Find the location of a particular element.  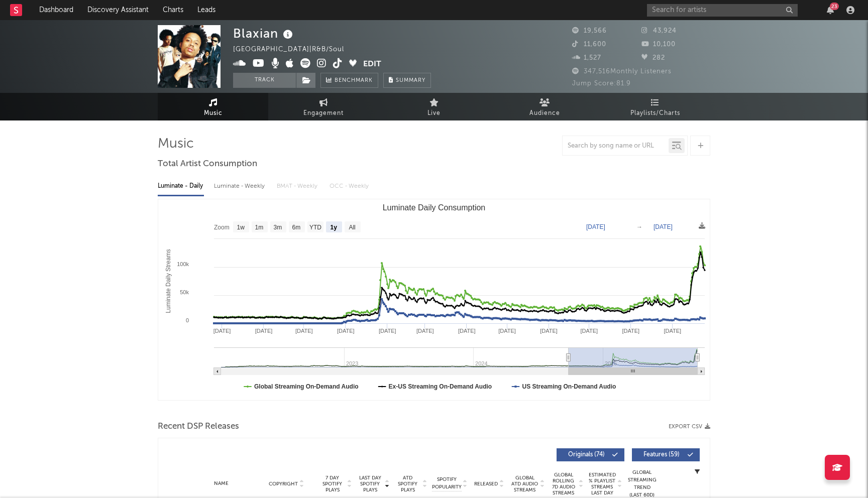

a: Live is located at coordinates (434, 106).